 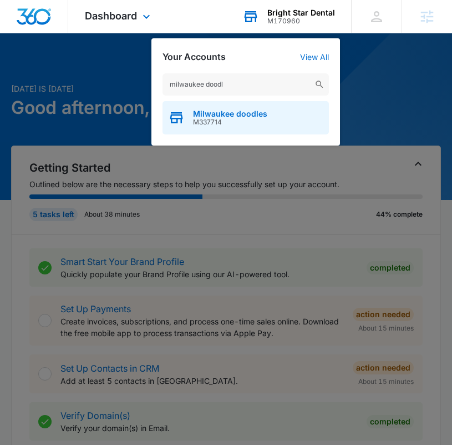 I want to click on span: M337714, so click(x=230, y=122).